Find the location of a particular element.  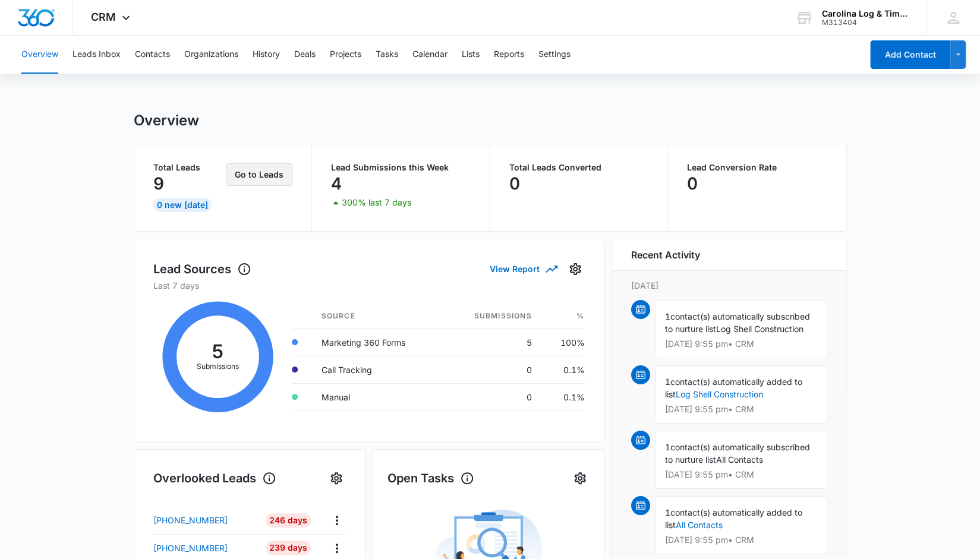

td: 5 is located at coordinates (492, 342).